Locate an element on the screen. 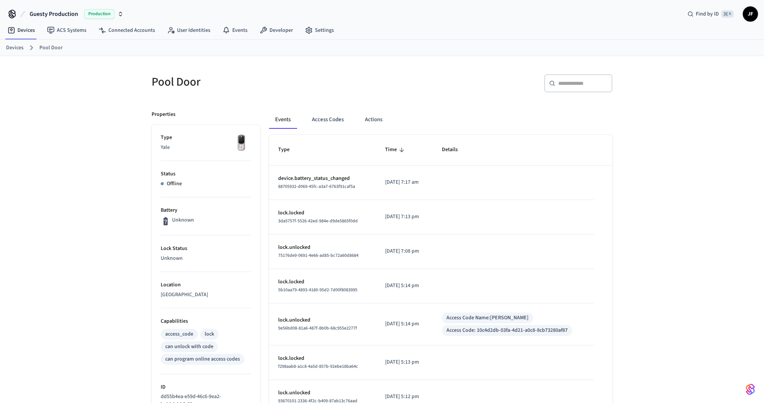 The height and width of the screenshot is (403, 764). button: Access Codes is located at coordinates (328, 120).